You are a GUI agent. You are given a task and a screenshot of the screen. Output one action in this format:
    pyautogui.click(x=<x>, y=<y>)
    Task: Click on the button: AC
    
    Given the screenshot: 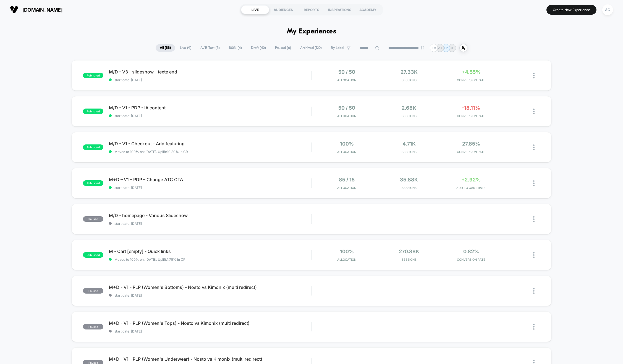 What is the action you would take?
    pyautogui.click(x=607, y=9)
    